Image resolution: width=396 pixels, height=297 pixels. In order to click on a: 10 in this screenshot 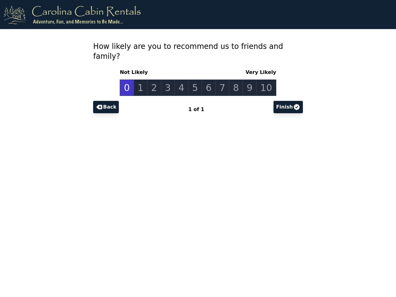, I will do `click(266, 88)`.